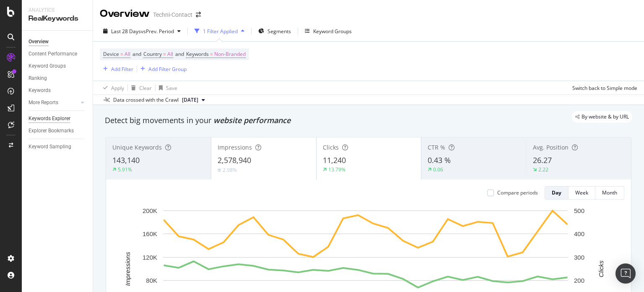 The image size is (644, 292). I want to click on span: 143,140, so click(126, 160).